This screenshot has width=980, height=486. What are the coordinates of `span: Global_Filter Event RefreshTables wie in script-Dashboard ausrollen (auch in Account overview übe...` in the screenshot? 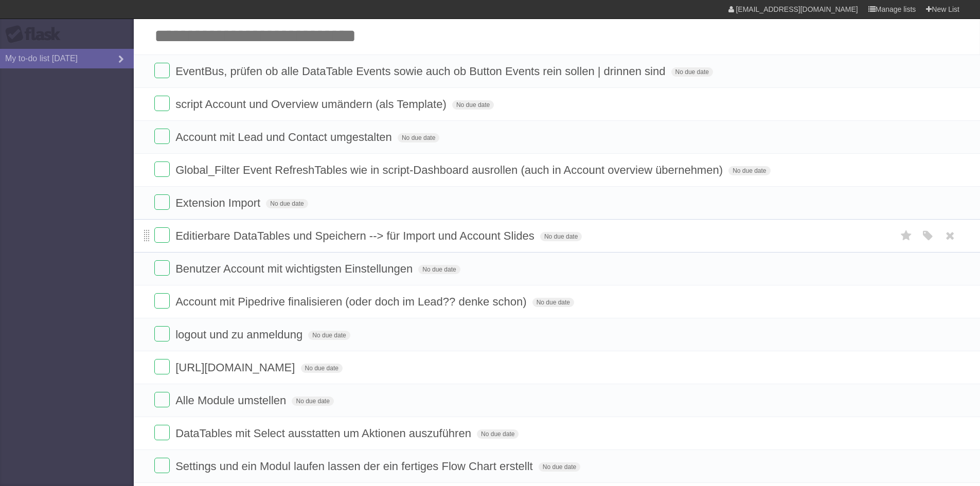 It's located at (450, 170).